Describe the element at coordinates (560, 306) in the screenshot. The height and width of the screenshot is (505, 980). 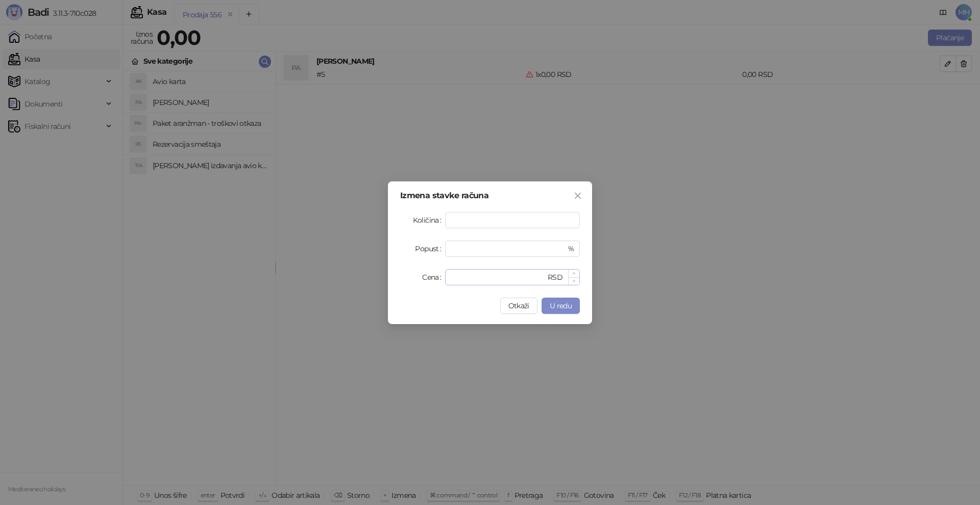
I see `button: U redu` at that location.